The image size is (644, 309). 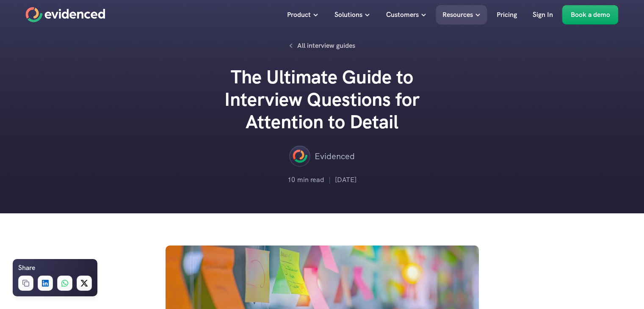 I want to click on p: Product, so click(x=299, y=15).